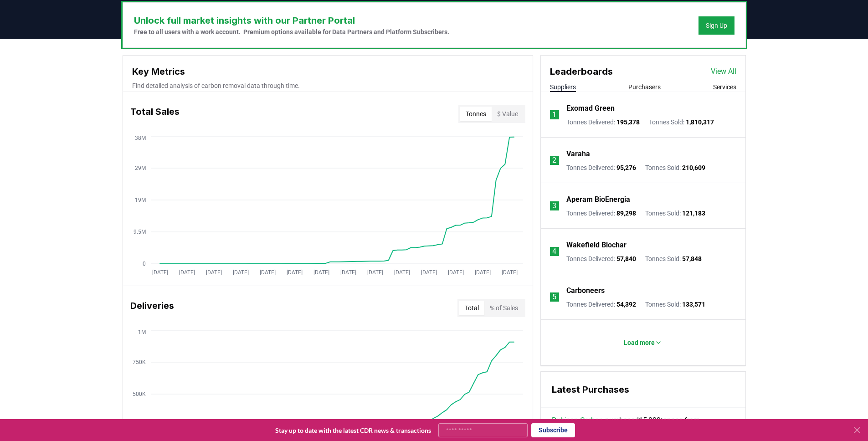 This screenshot has width=868, height=441. Describe the element at coordinates (598, 199) in the screenshot. I see `p: Aperam BioEnergia` at that location.